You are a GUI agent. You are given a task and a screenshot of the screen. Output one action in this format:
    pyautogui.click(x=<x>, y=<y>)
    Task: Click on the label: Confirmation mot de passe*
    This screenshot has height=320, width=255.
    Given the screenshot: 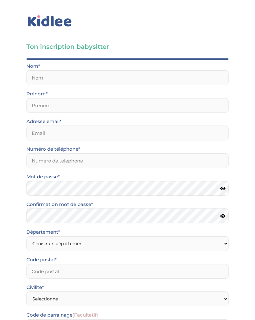 What is the action you would take?
    pyautogui.click(x=60, y=204)
    